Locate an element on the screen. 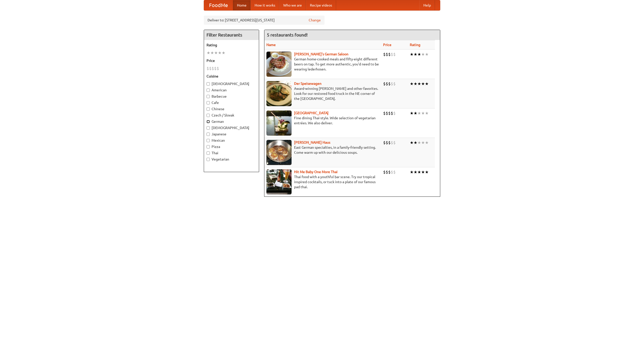 The height and width of the screenshot is (356, 644). input: Vegetarian is located at coordinates (208, 159).